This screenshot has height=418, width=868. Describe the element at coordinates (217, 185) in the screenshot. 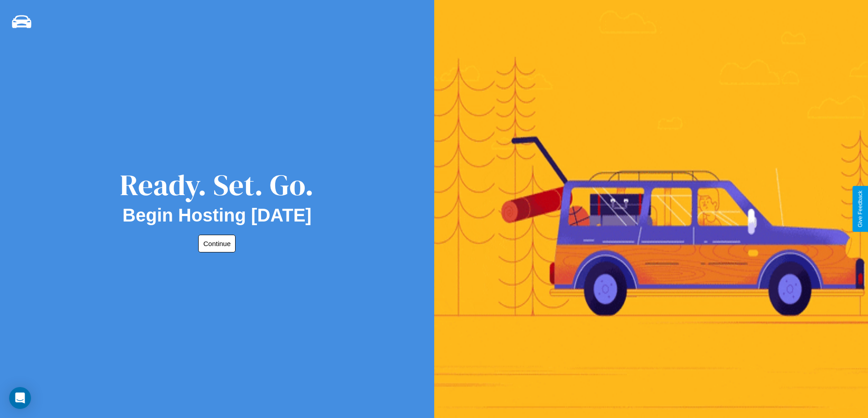

I see `div: Ready. Set. Go.` at that location.